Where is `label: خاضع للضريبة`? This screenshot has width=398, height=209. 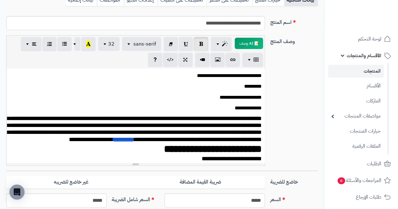
label: خاضع للضريبة is located at coordinates (294, 181).